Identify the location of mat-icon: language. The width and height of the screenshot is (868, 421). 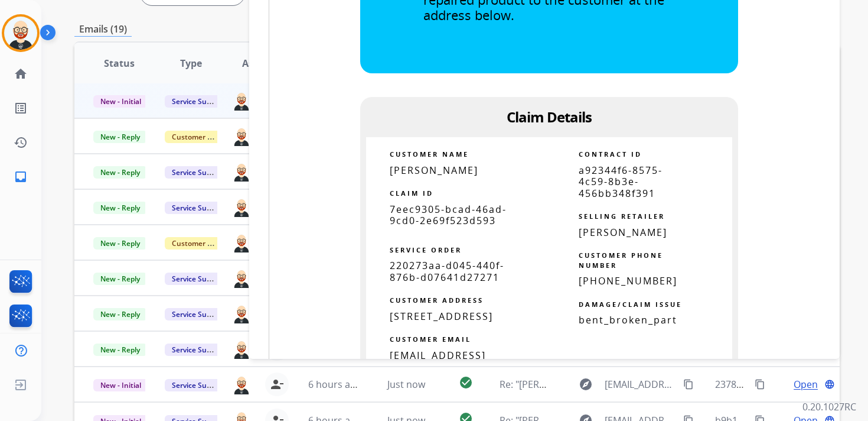
(829, 384).